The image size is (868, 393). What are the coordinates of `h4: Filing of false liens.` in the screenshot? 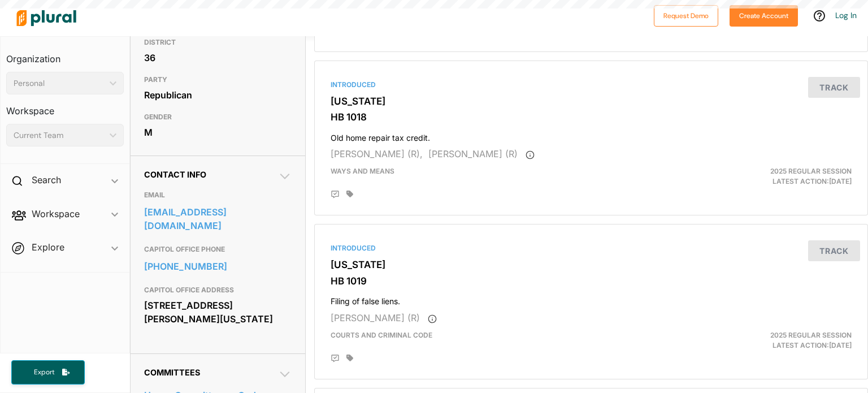 It's located at (591, 298).